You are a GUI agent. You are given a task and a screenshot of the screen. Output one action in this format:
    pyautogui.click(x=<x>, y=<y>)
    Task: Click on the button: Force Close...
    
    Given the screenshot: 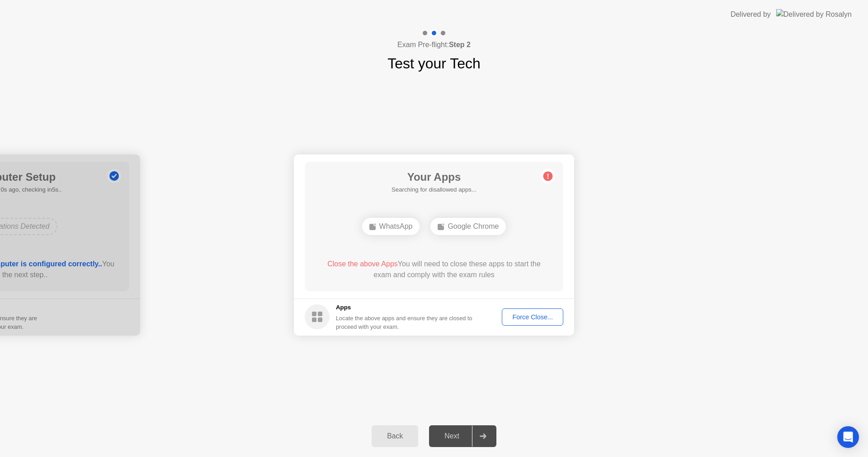 What is the action you would take?
    pyautogui.click(x=533, y=317)
    